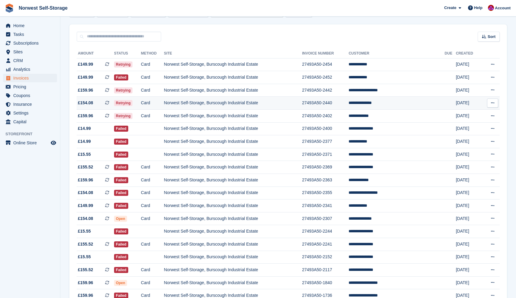 The height and width of the screenshot is (298, 516). I want to click on span: Account, so click(503, 8).